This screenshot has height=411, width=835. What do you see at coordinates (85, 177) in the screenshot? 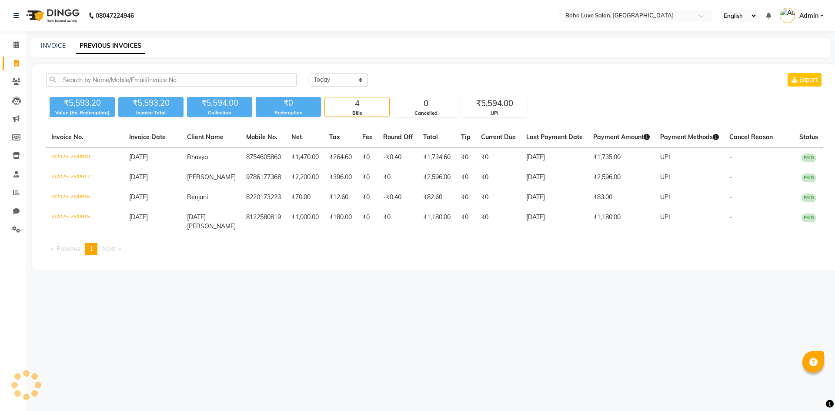
I see `td: V/2025-26/0917` at bounding box center [85, 177].